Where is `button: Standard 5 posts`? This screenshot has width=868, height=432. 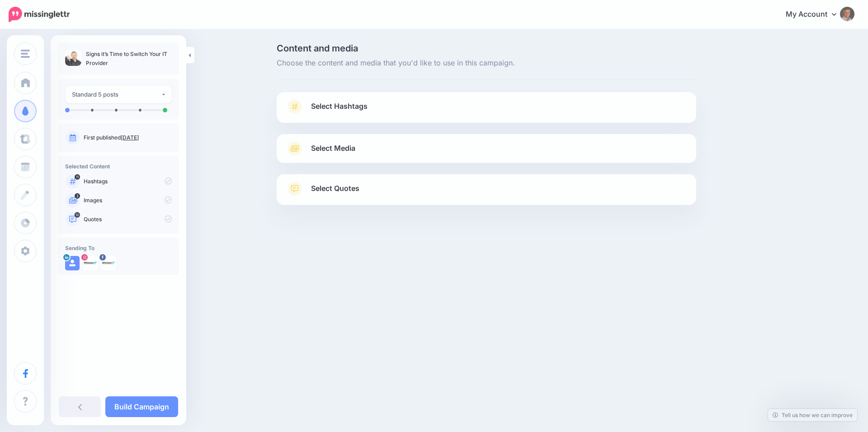
button: Standard 5 posts is located at coordinates (118, 95).